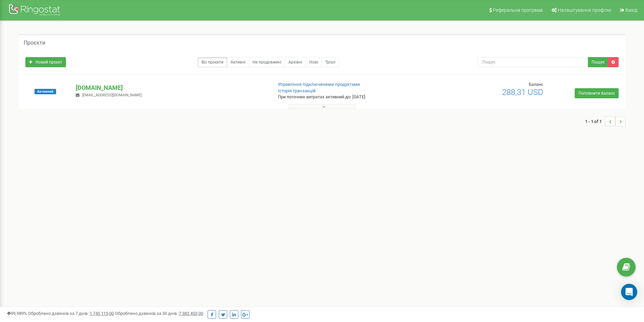 This screenshot has width=644, height=322. I want to click on a: Нові, so click(314, 62).